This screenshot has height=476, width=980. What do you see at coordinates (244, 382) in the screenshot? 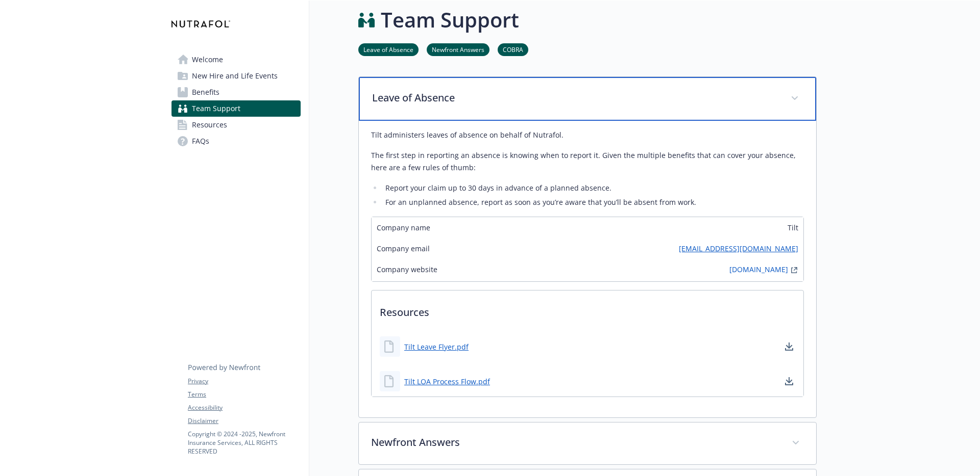
I see `a: Privacy` at bounding box center [244, 382].